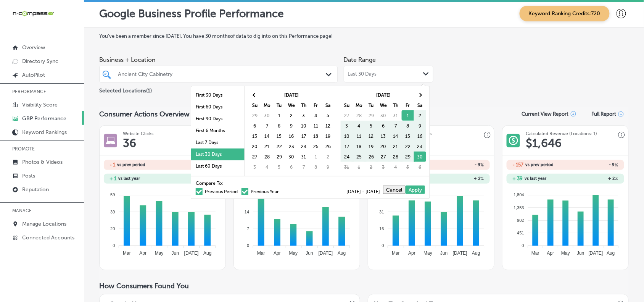  What do you see at coordinates (420, 126) in the screenshot?
I see `td: 9` at bounding box center [420, 126].